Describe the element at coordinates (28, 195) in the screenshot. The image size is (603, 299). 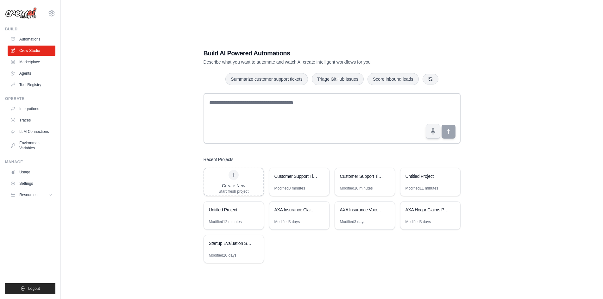
I see `span: Resources` at that location.